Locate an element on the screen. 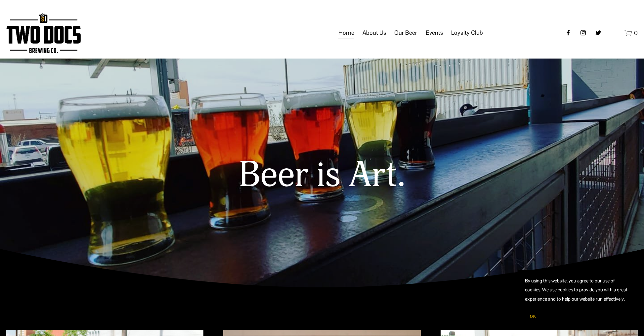 This screenshot has width=644, height=336. p: By using this website, you agree to our use of cookies. We use cookies to provide you with a grea... is located at coordinates (578, 290).